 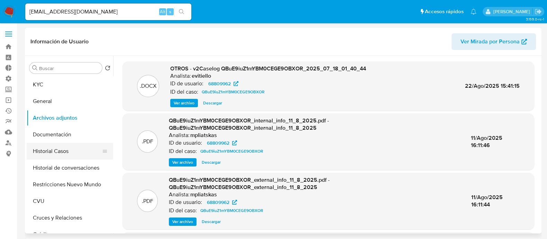 What do you see at coordinates (70, 118) in the screenshot?
I see `button: Archivos adjuntos` at bounding box center [70, 118].